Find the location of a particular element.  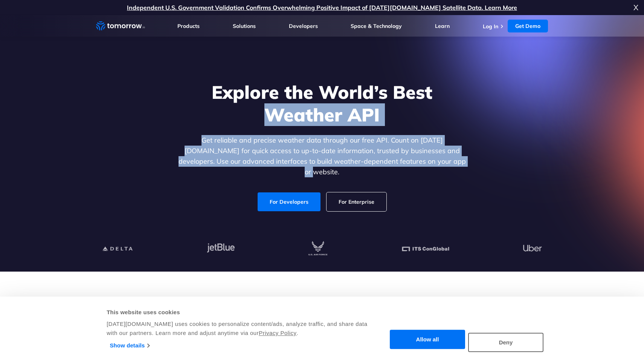

button: Allow all is located at coordinates (428, 339).